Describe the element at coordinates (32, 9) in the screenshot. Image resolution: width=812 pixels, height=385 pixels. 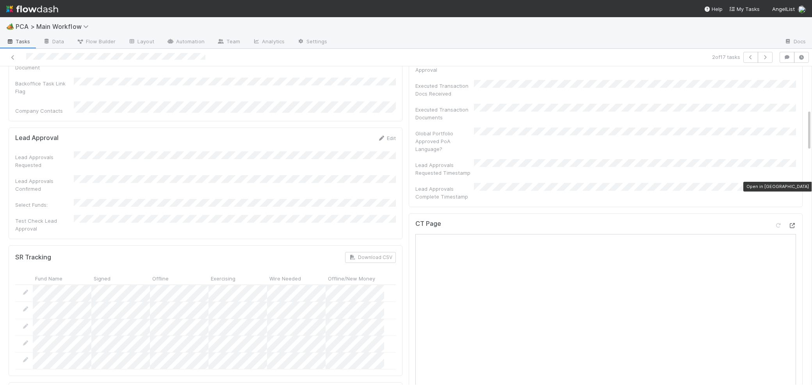
I see `img: logo-inverted-e16ddd16eac7371096b0.svg` at that location.